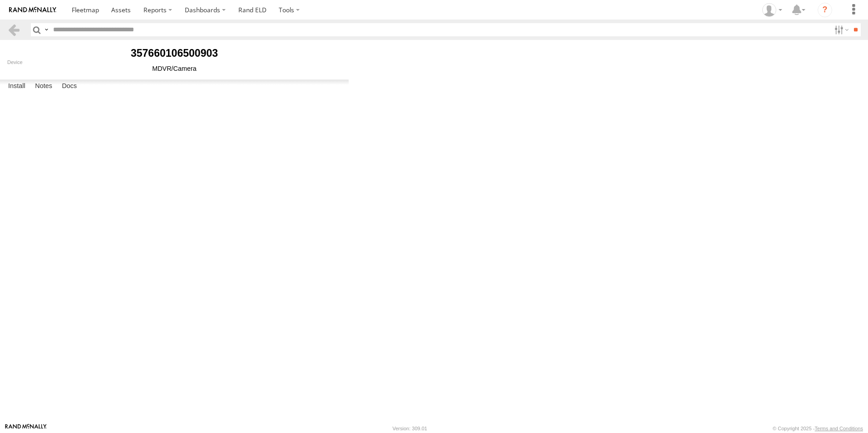 Image resolution: width=868 pixels, height=433 pixels. What do you see at coordinates (46, 30) in the screenshot?
I see `label: Search Query` at bounding box center [46, 30].